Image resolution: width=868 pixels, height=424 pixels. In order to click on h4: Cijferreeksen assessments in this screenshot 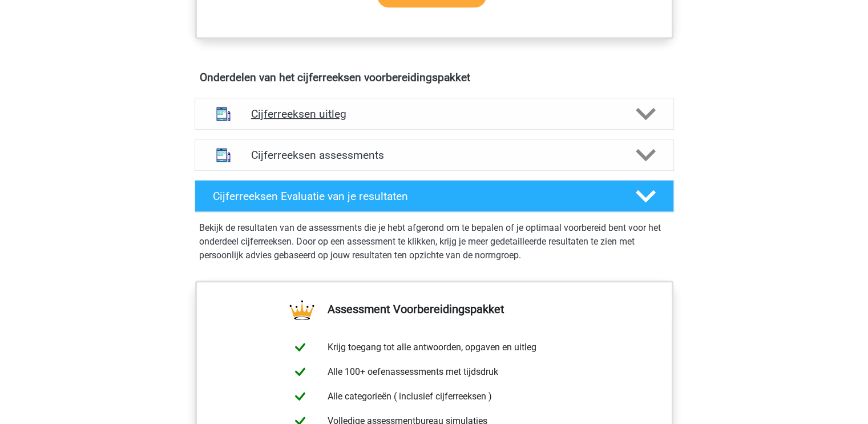, I will do `click(434, 155)`.